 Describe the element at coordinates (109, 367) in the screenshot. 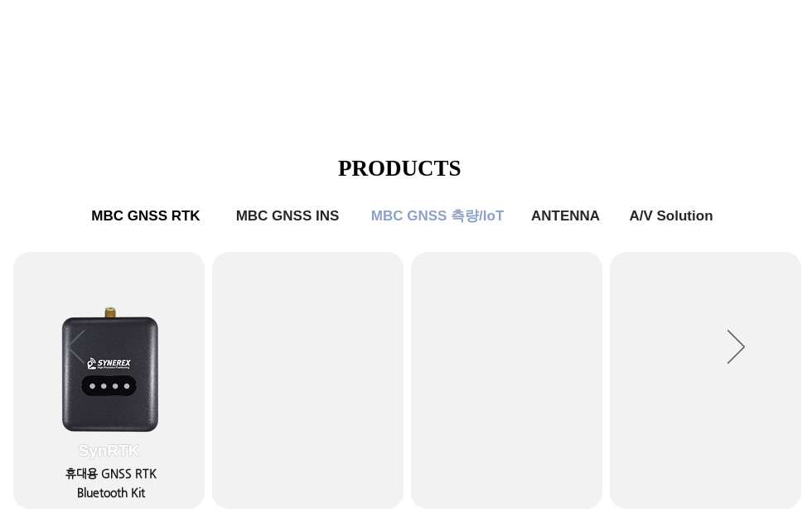

I see `img: SynRTK 정면.png` at that location.